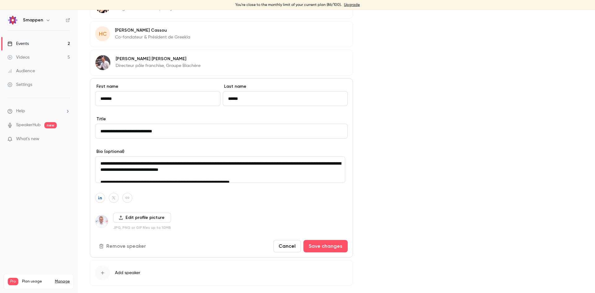 The width and height of the screenshot is (595, 293). Describe the element at coordinates (28, 139) in the screenshot. I see `span: What's new` at that location.